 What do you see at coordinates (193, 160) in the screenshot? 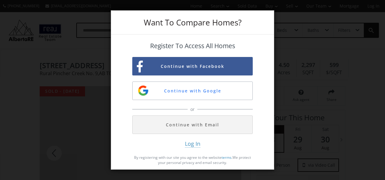
I see `p: By registering with our site you agree to the website . We protect your personal privacy and emai...` at bounding box center [193, 160].